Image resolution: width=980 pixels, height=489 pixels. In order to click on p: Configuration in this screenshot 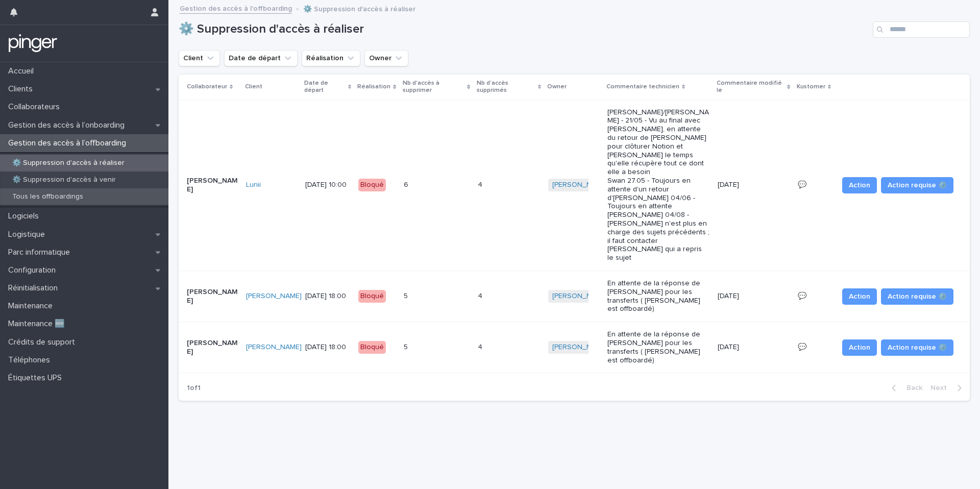, I will do `click(34, 270)`.